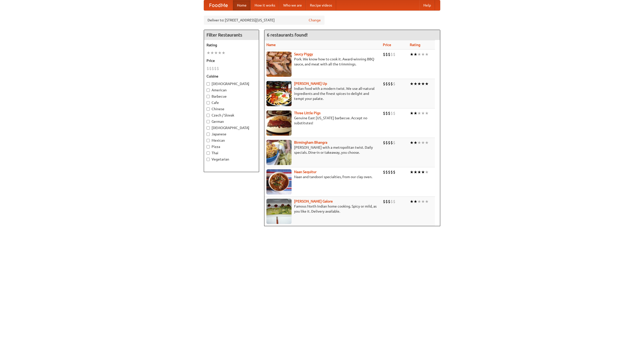 Image resolution: width=644 pixels, height=356 pixels. Describe the element at coordinates (208, 134) in the screenshot. I see `input: Japanese` at that location.